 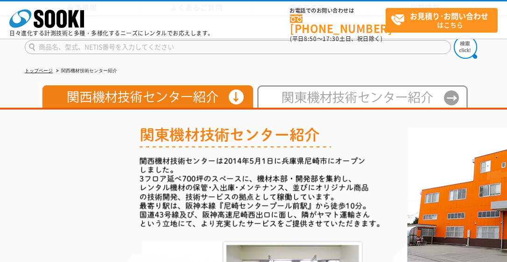 I want to click on a: お見積り･お問い合わせはこちら, so click(x=442, y=20).